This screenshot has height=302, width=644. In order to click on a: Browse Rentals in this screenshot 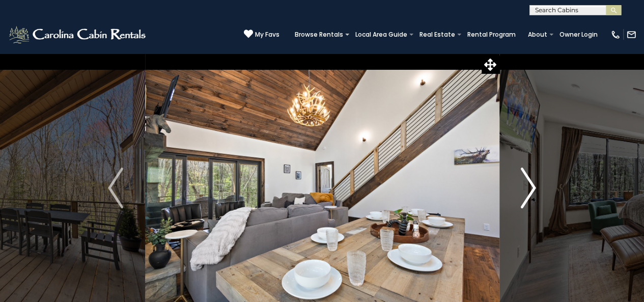, I will do `click(318, 34)`.